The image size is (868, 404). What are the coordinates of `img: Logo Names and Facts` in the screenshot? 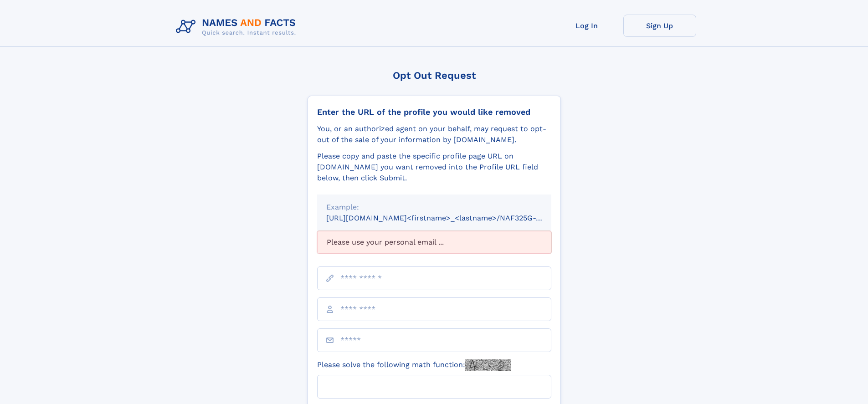 It's located at (237, 27).